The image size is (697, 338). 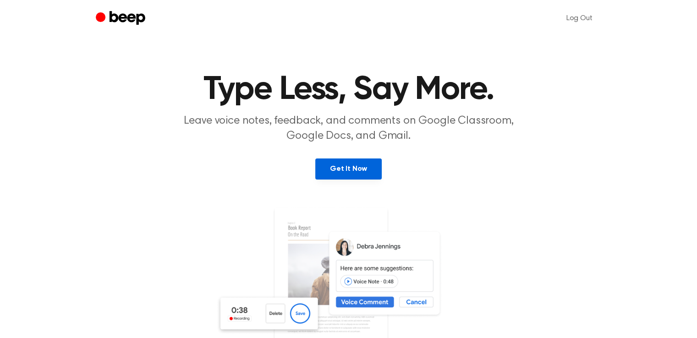 What do you see at coordinates (349, 90) in the screenshot?
I see `h1: Type Less, Say More.` at bounding box center [349, 90].